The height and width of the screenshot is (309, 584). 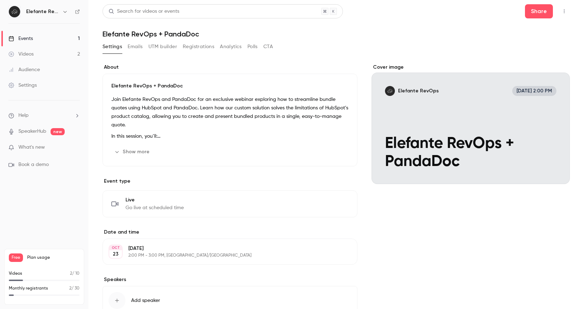 What do you see at coordinates (336, 34) in the screenshot?
I see `h1: Elefante RevOps + PandaDoc` at bounding box center [336, 34].